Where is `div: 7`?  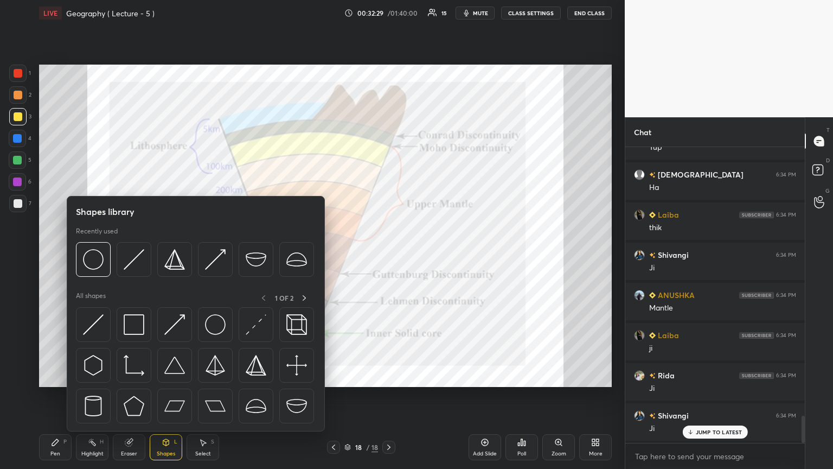
div: 7 is located at coordinates (20, 203).